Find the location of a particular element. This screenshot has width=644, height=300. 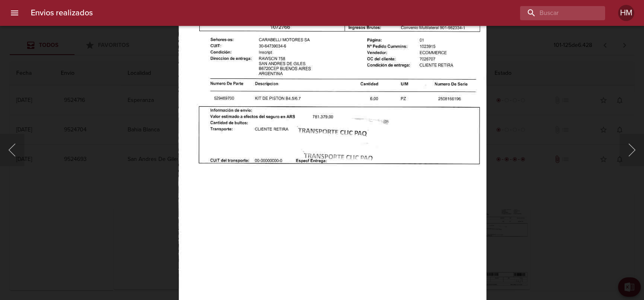

button: Siguiente is located at coordinates (631, 150).